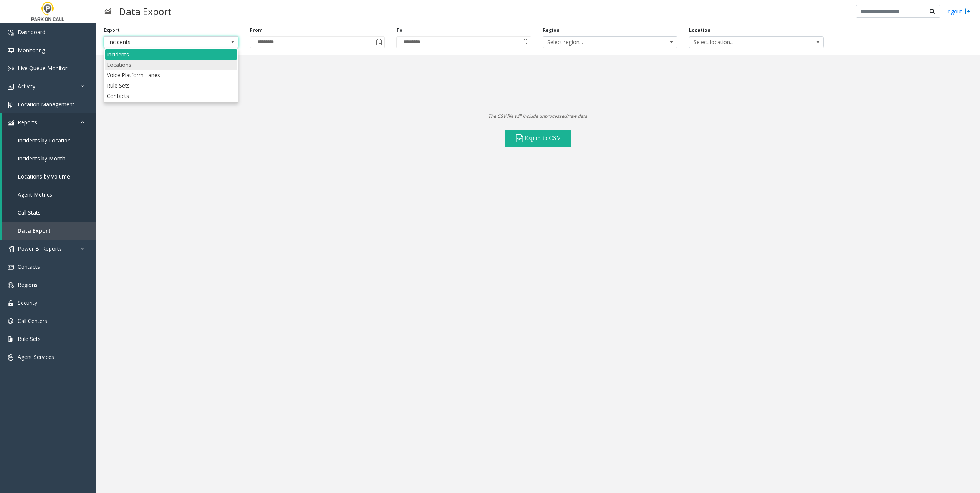  I want to click on label: To, so click(400, 30).